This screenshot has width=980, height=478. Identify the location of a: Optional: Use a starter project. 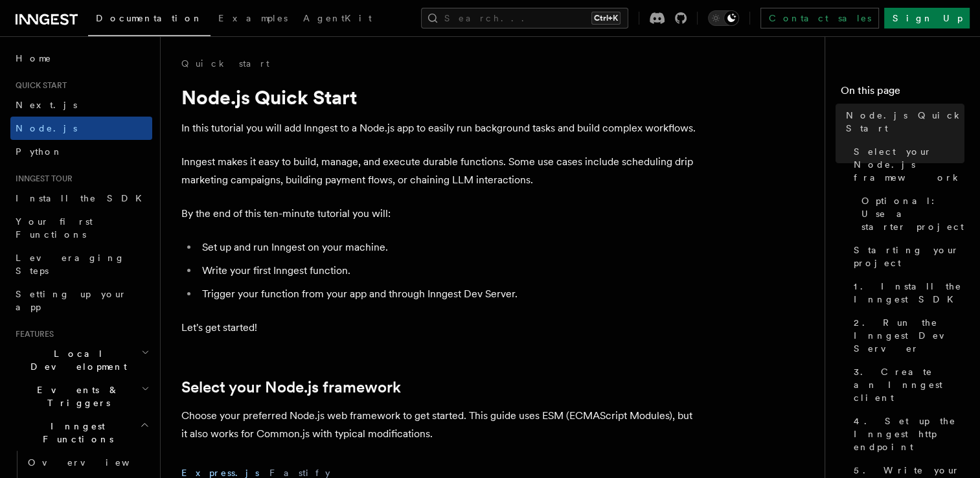
(910, 214).